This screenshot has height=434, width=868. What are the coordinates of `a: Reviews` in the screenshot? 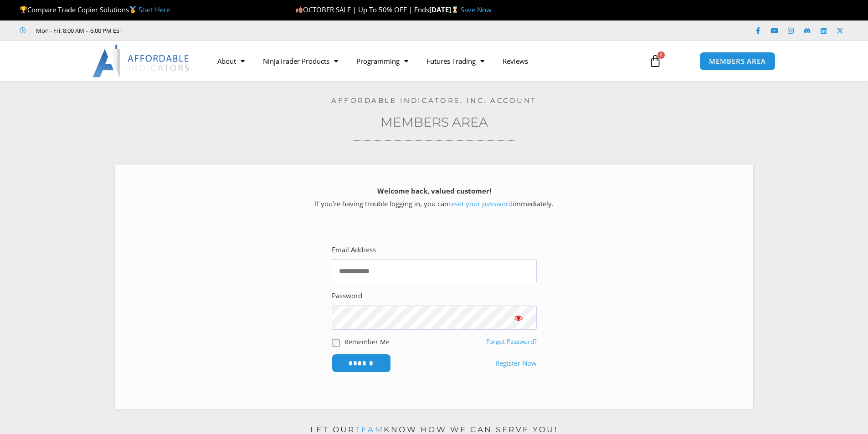 It's located at (515, 61).